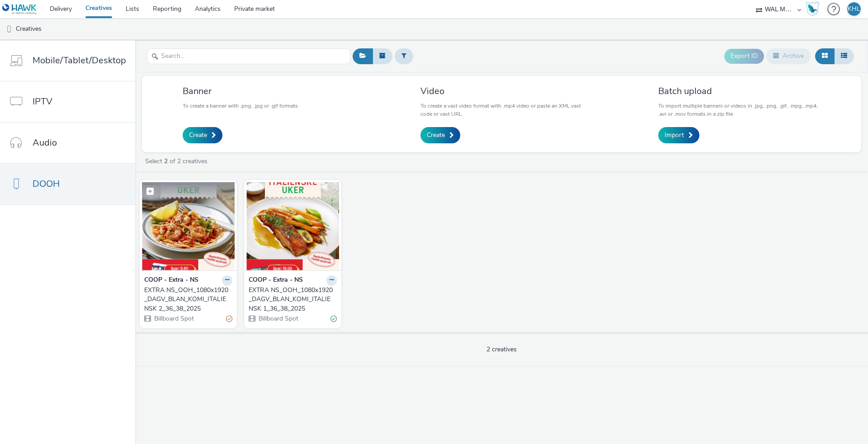 Image resolution: width=868 pixels, height=444 pixels. I want to click on h3: Video, so click(501, 91).